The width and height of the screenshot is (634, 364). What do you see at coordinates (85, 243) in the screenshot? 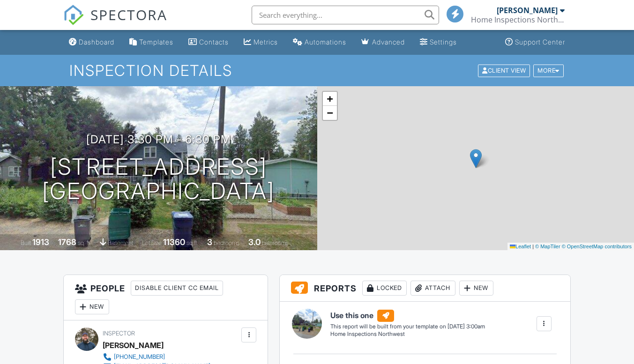
I see `span: sq. ft.` at bounding box center [85, 243].